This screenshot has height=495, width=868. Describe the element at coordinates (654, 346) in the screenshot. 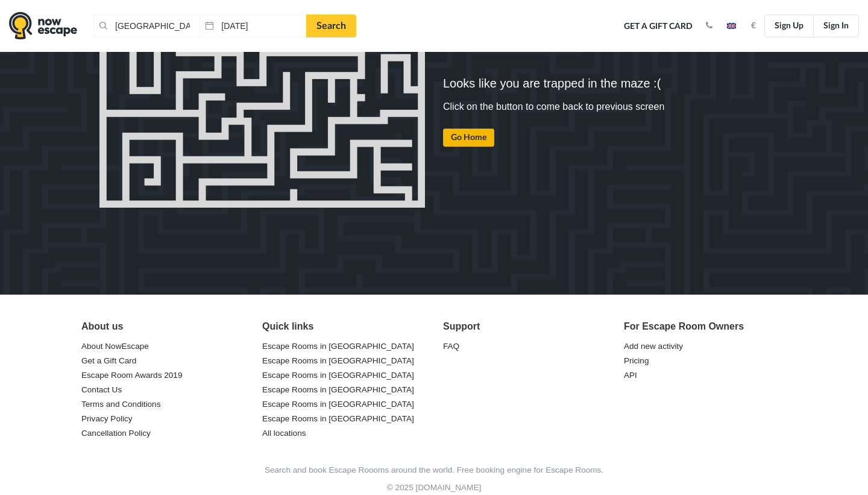

I see `a: Add new activity` at that location.